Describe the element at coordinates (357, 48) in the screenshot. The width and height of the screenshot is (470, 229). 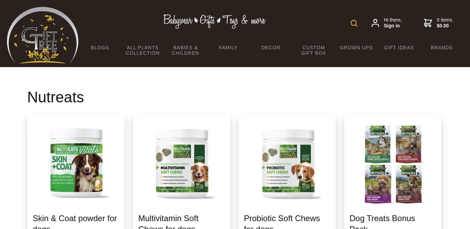
I see `a: Grown Ups` at that location.